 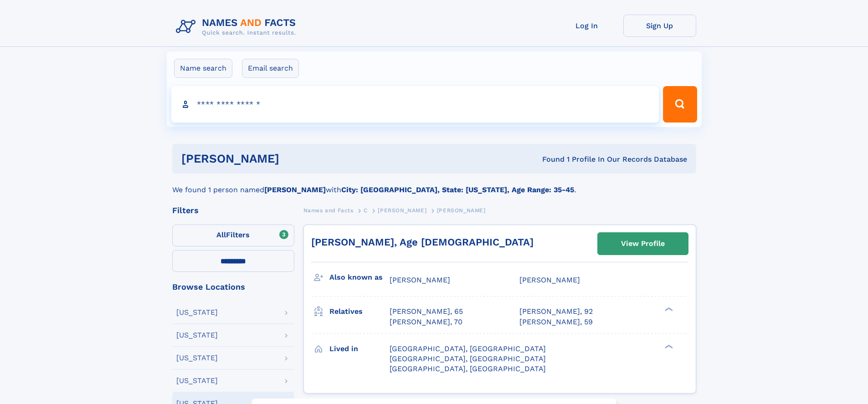 I want to click on h3: Lived in, so click(x=360, y=348).